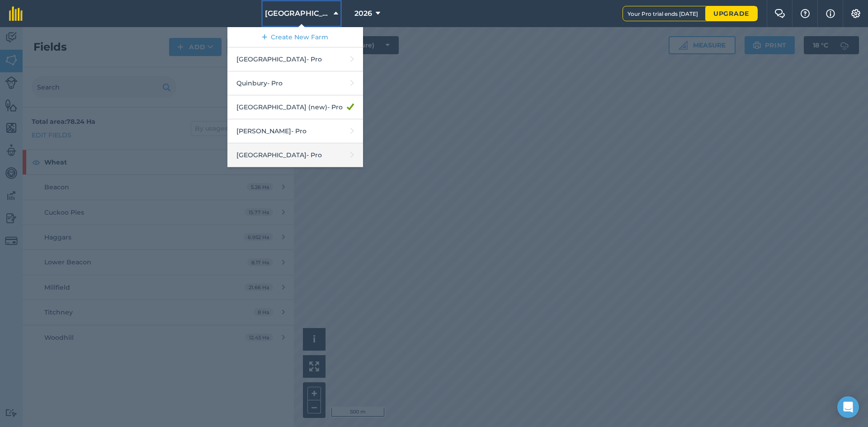 This screenshot has height=427, width=868. Describe the element at coordinates (856, 13) in the screenshot. I see `img: A cog icon` at that location.